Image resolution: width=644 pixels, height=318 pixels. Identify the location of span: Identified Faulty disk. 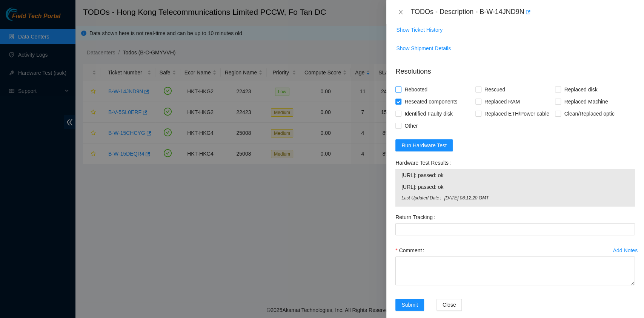
(428, 114).